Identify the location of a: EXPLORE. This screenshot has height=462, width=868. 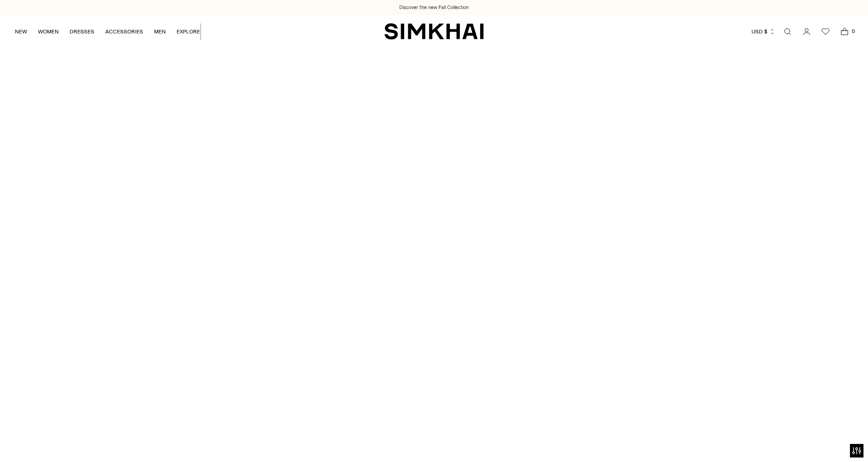
(188, 32).